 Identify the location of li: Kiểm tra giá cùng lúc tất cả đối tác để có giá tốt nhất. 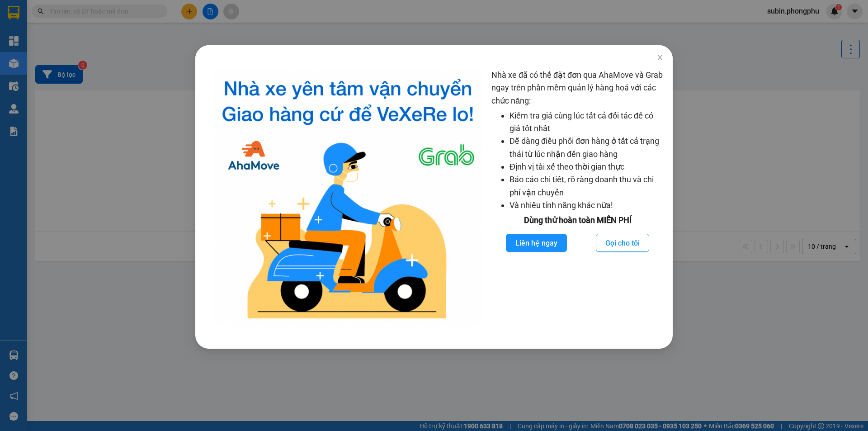
(587, 122).